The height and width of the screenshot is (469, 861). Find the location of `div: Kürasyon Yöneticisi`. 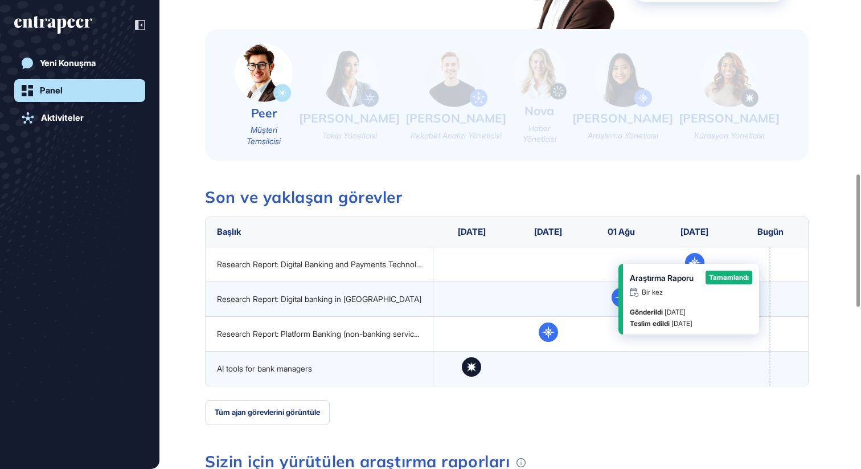

div: Kürasyon Yöneticisi is located at coordinates (729, 135).